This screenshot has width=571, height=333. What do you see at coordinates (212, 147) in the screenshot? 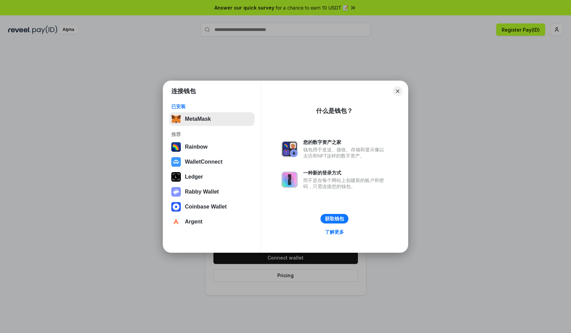
I see `button: Rainbow` at bounding box center [212, 147].